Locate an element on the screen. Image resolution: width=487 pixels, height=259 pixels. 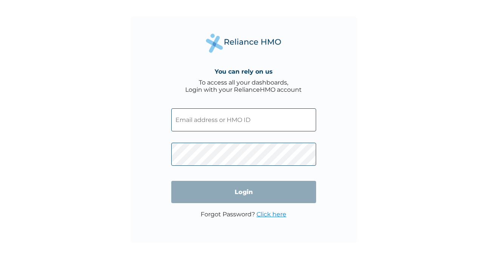
p: Forgot Password? is located at coordinates (243, 214).